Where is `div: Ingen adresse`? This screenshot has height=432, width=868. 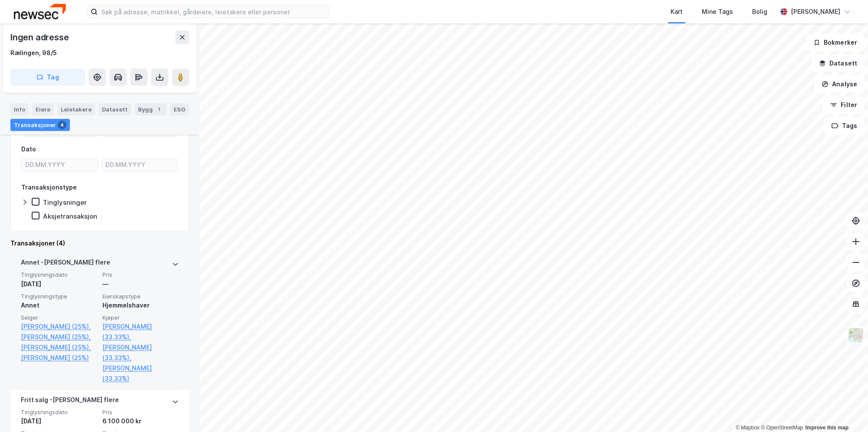
div: Ingen adresse is located at coordinates (41, 37).